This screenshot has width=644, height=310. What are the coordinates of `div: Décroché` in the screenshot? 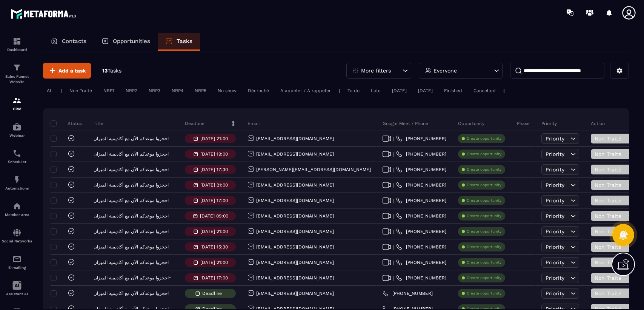 It's located at (259, 91).